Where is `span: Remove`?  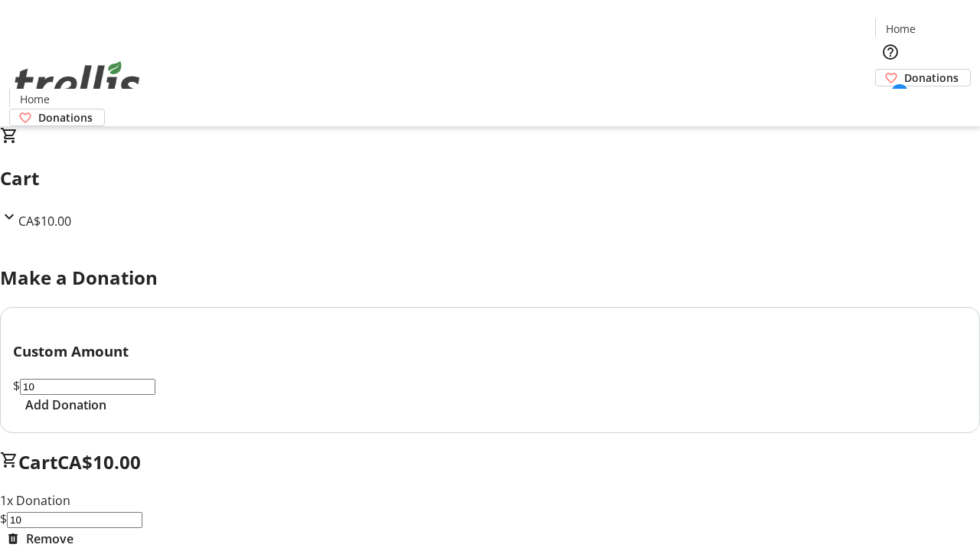 span: Remove is located at coordinates (50, 539).